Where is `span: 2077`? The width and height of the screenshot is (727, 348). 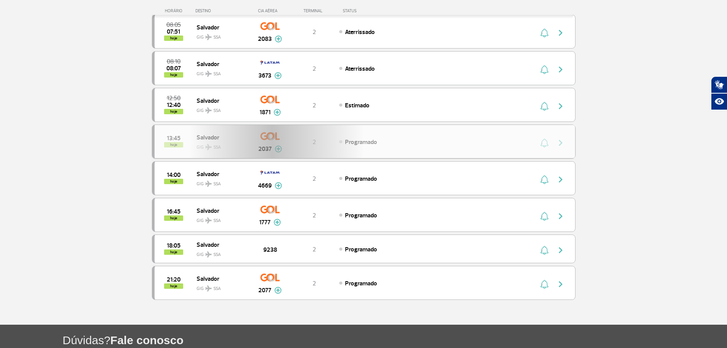 span: 2077 is located at coordinates (265, 290).